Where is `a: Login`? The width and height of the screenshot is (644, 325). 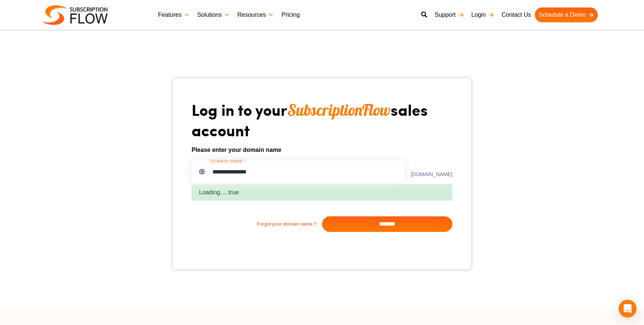 a: Login is located at coordinates (483, 15).